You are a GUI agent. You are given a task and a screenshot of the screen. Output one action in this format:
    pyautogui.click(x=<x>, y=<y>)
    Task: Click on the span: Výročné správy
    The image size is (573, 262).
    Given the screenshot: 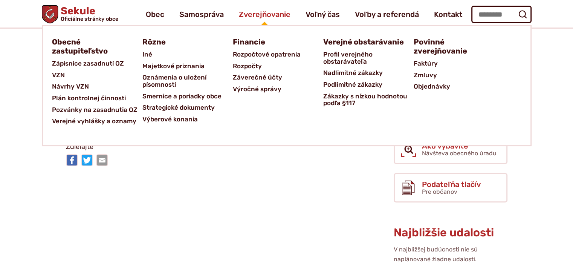 What is the action you would take?
    pyautogui.click(x=257, y=89)
    